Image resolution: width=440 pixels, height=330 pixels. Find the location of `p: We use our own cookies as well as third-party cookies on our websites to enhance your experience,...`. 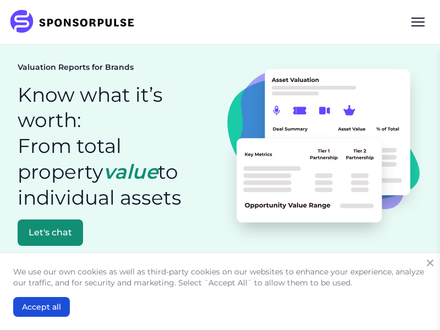

p: We use our own cookies as well as third-party cookies on our websites to enhance your experience,... is located at coordinates (220, 277).